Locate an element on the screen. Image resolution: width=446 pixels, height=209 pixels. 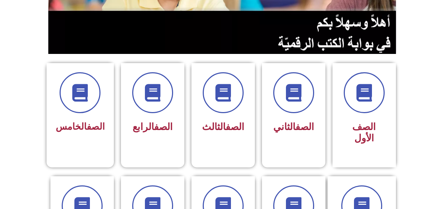
span: الخامس is located at coordinates (80, 127).